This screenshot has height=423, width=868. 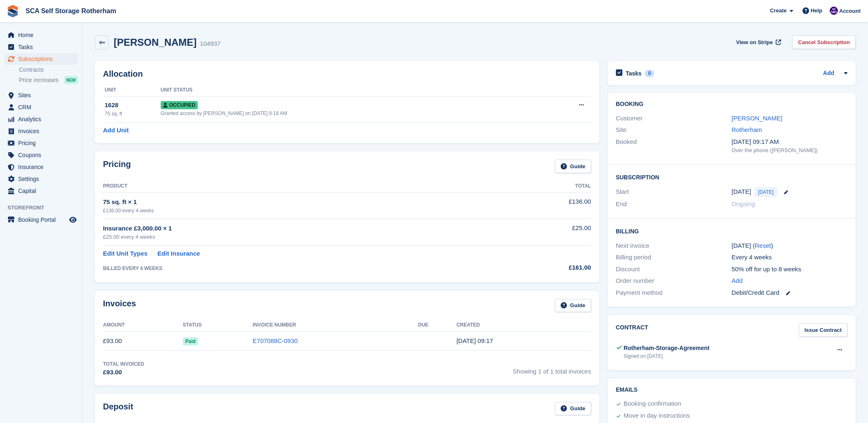 I want to click on th: Amount, so click(x=143, y=325).